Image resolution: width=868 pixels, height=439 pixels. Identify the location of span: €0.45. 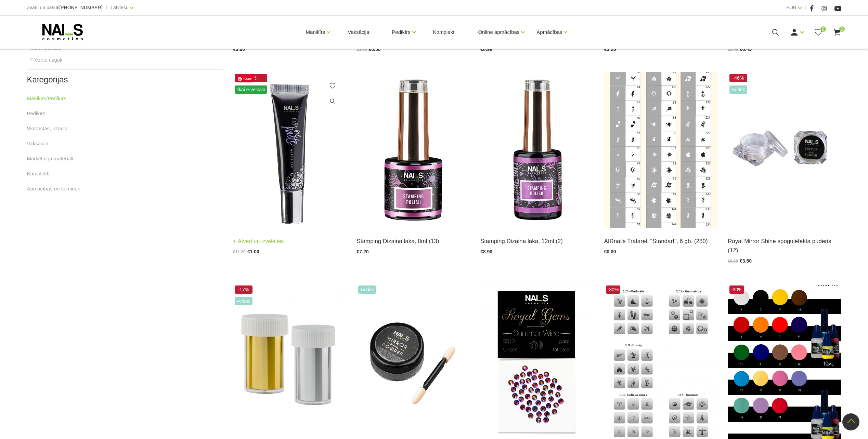
(745, 49).